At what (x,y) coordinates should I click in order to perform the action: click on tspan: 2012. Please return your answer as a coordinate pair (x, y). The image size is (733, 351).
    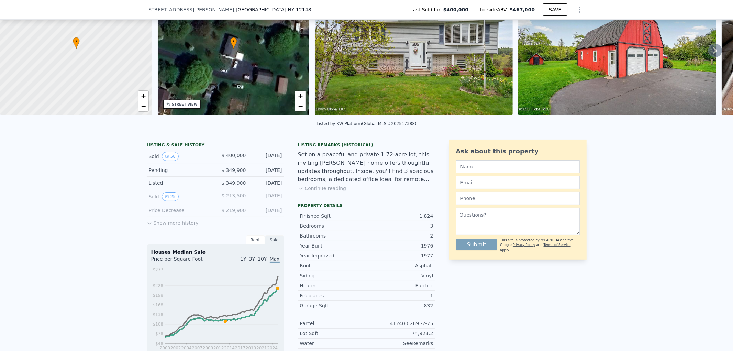
    Looking at the image, I should click on (218, 348).